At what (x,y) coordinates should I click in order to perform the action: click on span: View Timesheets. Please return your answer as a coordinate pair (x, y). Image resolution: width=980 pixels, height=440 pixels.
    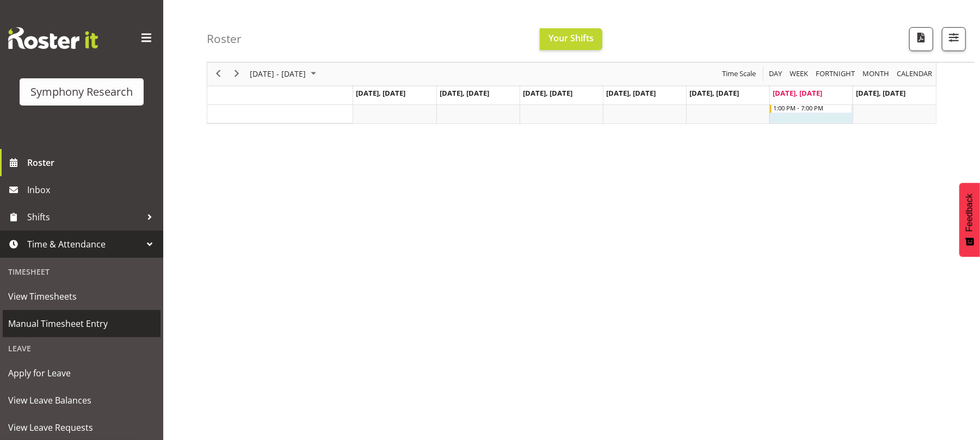
    Looking at the image, I should click on (82, 296).